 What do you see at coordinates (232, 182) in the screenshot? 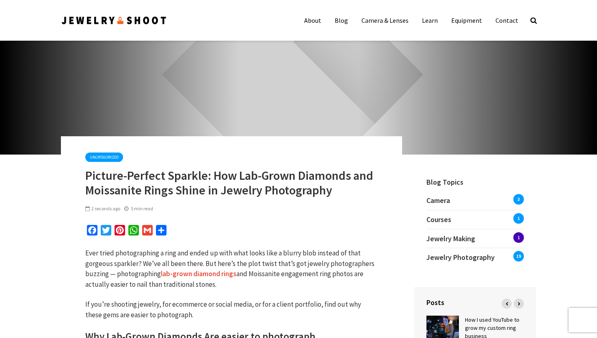
I see `h1: Picture-Perfect Sparkle: How Lab-Grown Diamonds and Moissanite Rings Shine in Jewelry Photography` at bounding box center [232, 182].